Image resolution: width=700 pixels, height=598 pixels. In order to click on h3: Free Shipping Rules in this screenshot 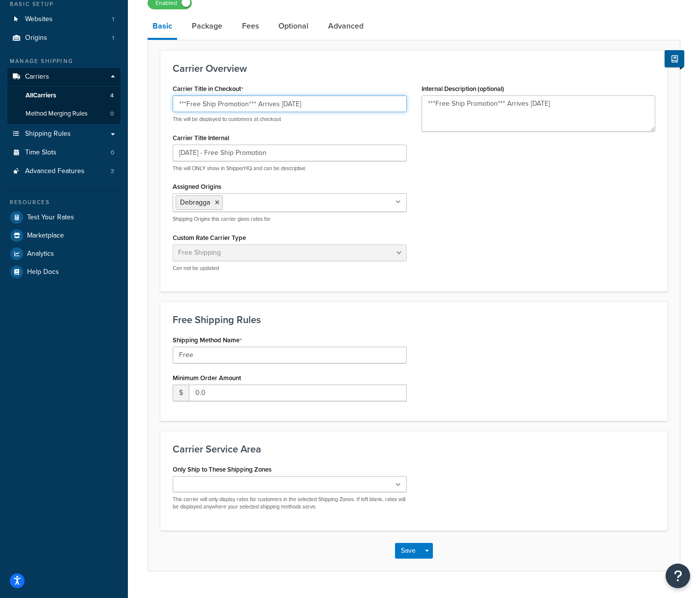, I will do `click(414, 320)`.